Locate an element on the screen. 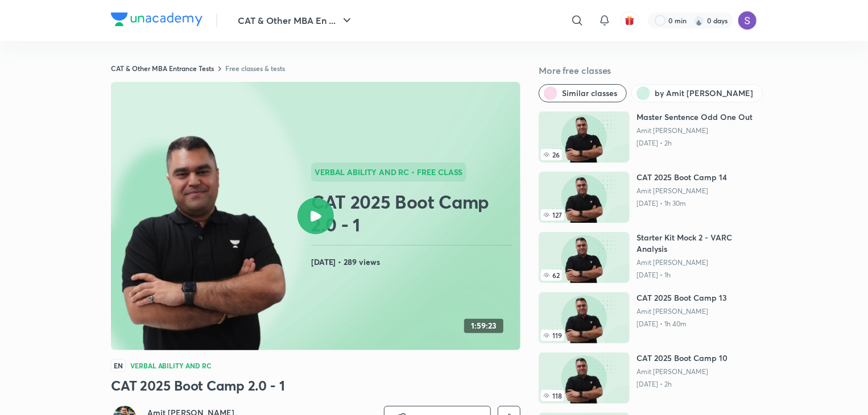 The image size is (868, 415). a: Free classes & tests is located at coordinates (255, 68).